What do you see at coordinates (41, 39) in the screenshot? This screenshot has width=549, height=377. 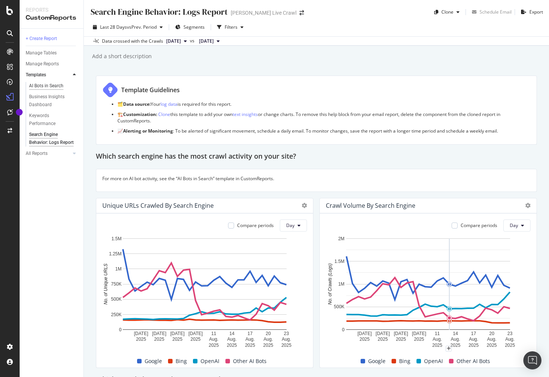 I see `div: + Create Report` at bounding box center [41, 39].